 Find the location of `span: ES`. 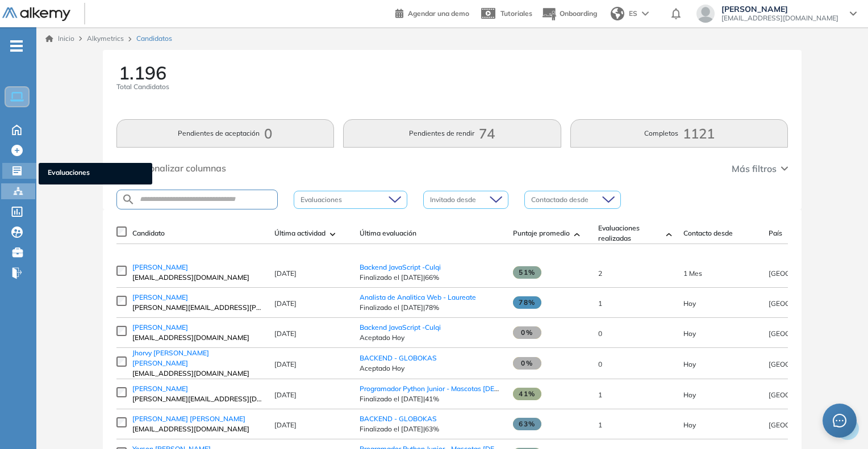

span: ES is located at coordinates (633, 14).